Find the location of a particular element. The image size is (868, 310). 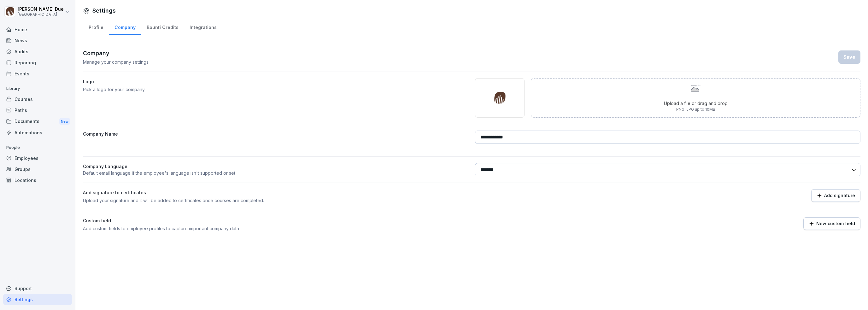

div: Save is located at coordinates (849, 57).